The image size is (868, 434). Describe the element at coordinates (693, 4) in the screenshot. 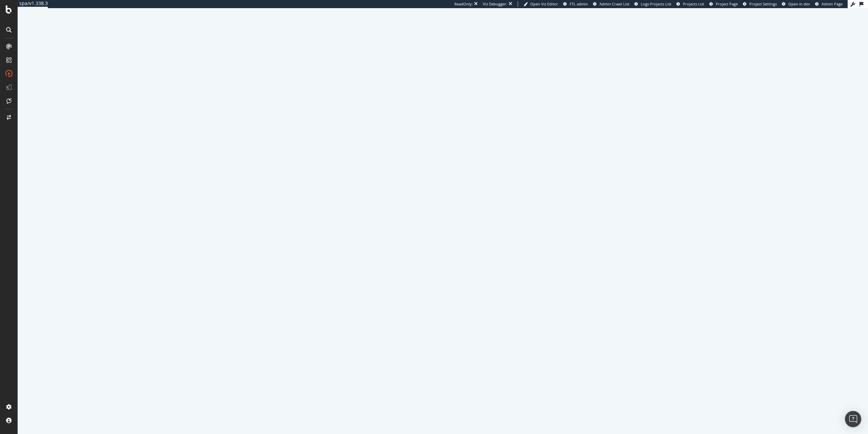

I see `span: Projects List` at that location.